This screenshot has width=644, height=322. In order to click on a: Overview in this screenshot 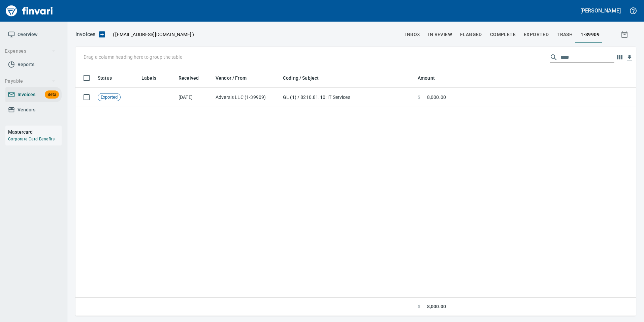, I will do `click(33, 35)`.